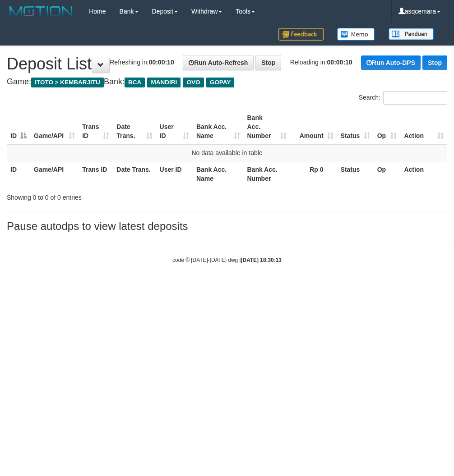 The height and width of the screenshot is (476, 454). Describe the element at coordinates (218, 62) in the screenshot. I see `a: Run Auto-Refresh` at that location.